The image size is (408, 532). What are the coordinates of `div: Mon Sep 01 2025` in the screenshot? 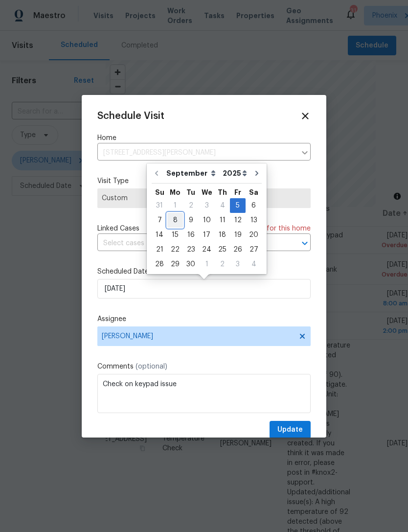 It's located at (175, 206).